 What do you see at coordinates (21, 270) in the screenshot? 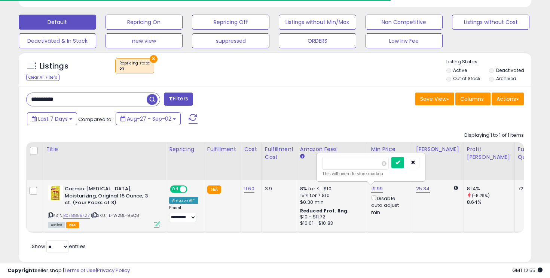
I see `strong: Copyright` at bounding box center [21, 270].